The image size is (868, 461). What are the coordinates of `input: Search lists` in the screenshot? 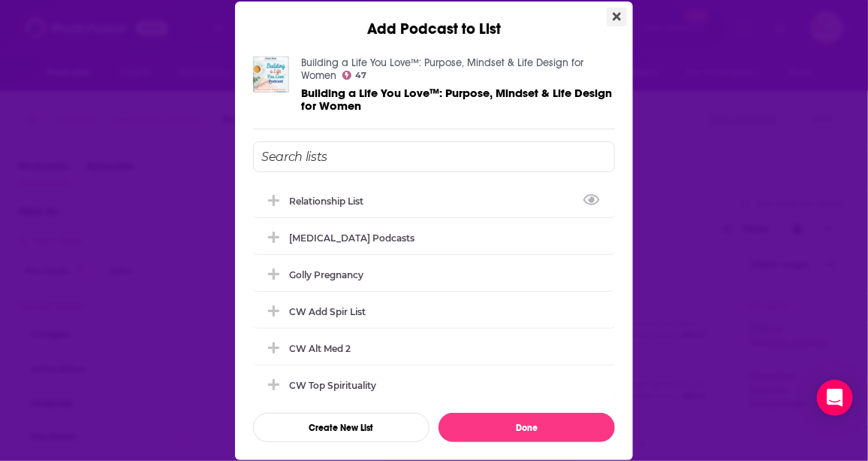 It's located at (434, 156).